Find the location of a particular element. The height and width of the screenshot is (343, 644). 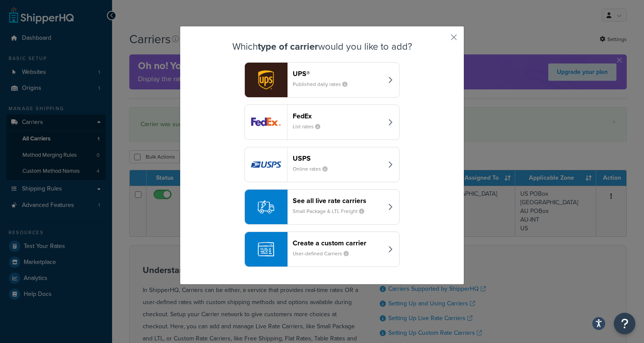

small: List rates is located at coordinates (310, 127).